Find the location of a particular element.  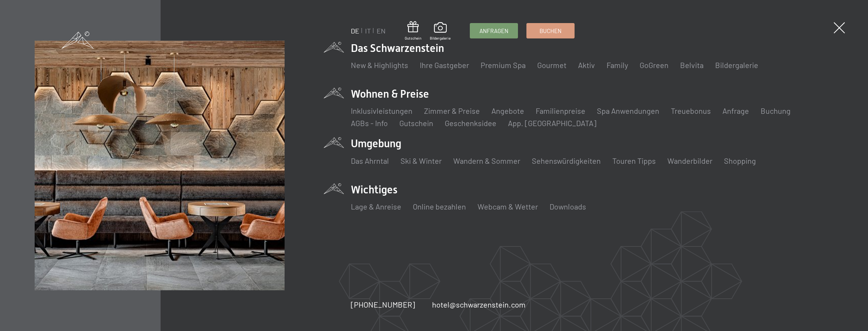

a: hotel@schwarzenstein.com is located at coordinates (479, 305).